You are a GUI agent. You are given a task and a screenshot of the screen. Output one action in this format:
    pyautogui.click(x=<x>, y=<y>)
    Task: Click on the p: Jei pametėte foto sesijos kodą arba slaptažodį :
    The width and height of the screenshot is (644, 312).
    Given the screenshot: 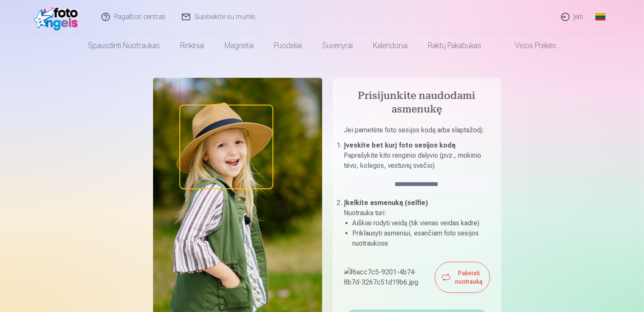 What is the action you would take?
    pyautogui.click(x=417, y=132)
    